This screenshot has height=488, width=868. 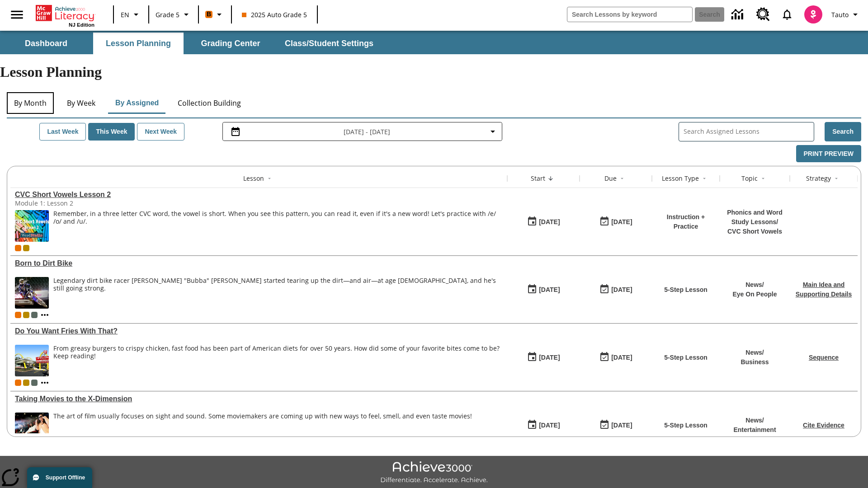 I want to click on button: By Week, so click(x=81, y=103).